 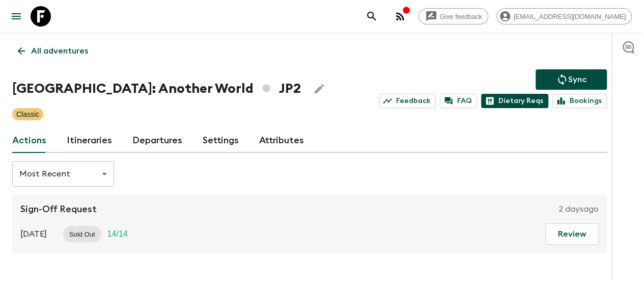 What do you see at coordinates (461, 17) in the screenshot?
I see `span: Give feedback` at bounding box center [461, 17].